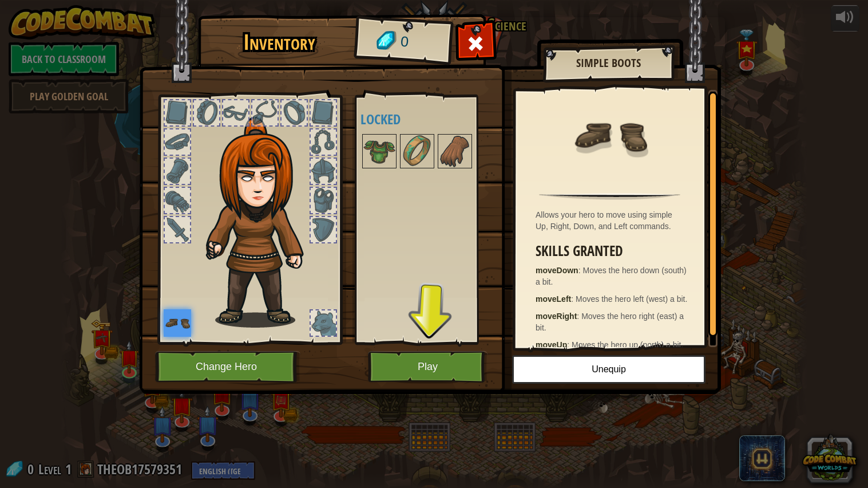 Image resolution: width=868 pixels, height=488 pixels. What do you see at coordinates (427, 366) in the screenshot?
I see `button: Play` at bounding box center [427, 366].